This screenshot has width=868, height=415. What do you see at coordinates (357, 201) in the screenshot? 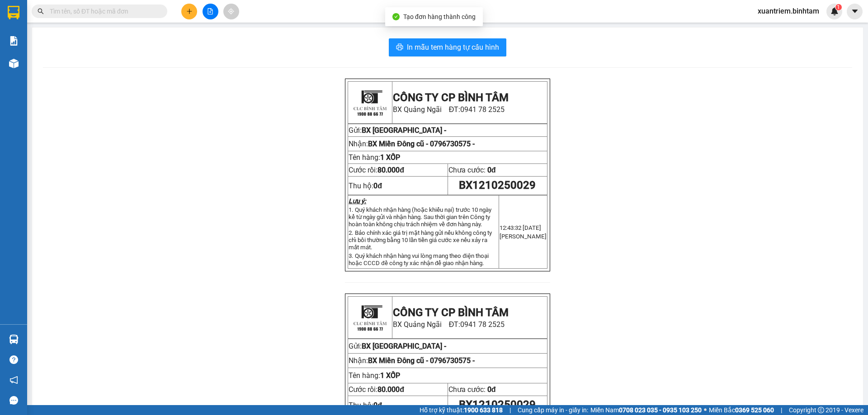
I see `strong: Lưu ý:` at bounding box center [357, 201].